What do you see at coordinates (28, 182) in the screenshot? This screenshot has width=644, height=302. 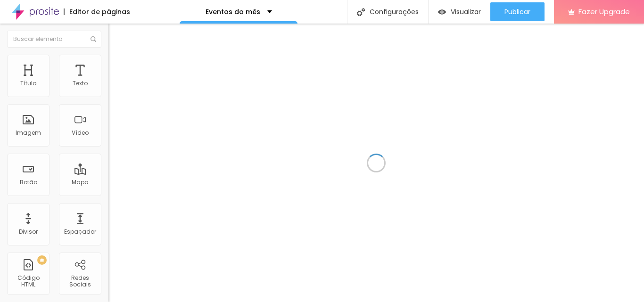 I see `div: Botão` at bounding box center [28, 182].